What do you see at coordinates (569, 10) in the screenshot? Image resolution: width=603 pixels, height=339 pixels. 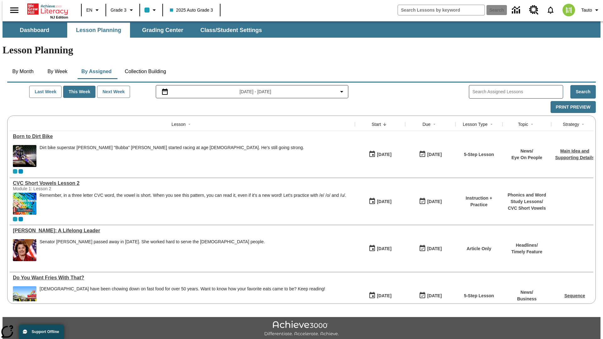 I see `img: avatar image` at bounding box center [569, 10].